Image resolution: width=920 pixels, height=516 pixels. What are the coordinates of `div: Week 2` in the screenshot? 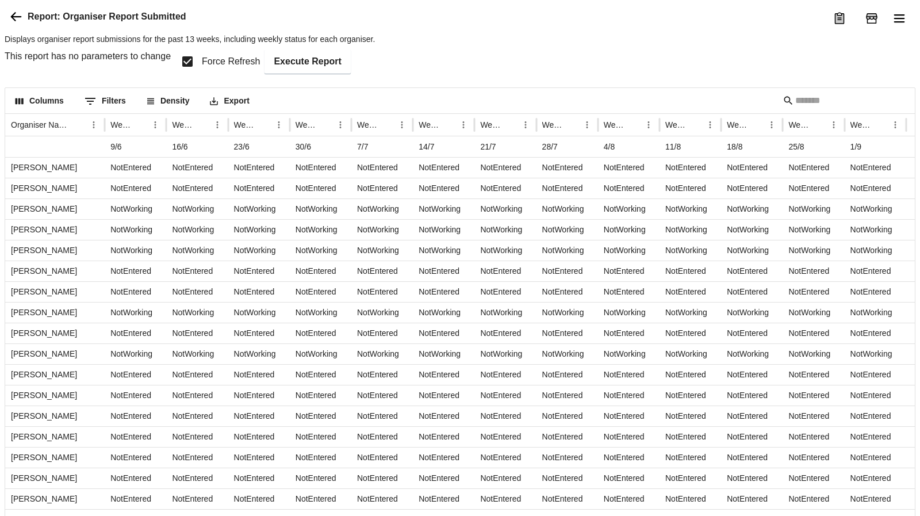 It's located at (182, 125).